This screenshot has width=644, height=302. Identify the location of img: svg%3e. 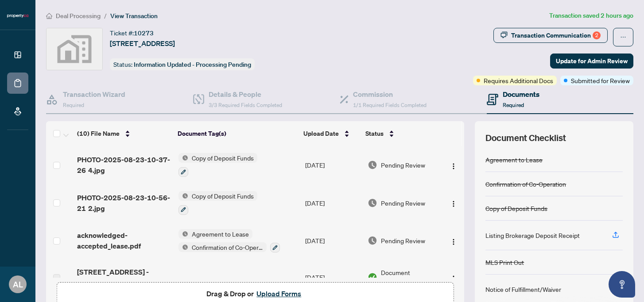
(75, 49).